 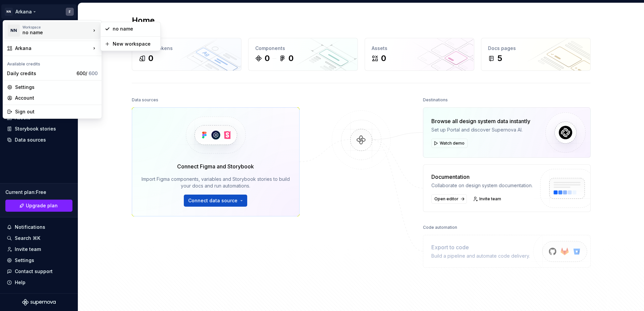 I want to click on div: Arkana, so click(x=53, y=48).